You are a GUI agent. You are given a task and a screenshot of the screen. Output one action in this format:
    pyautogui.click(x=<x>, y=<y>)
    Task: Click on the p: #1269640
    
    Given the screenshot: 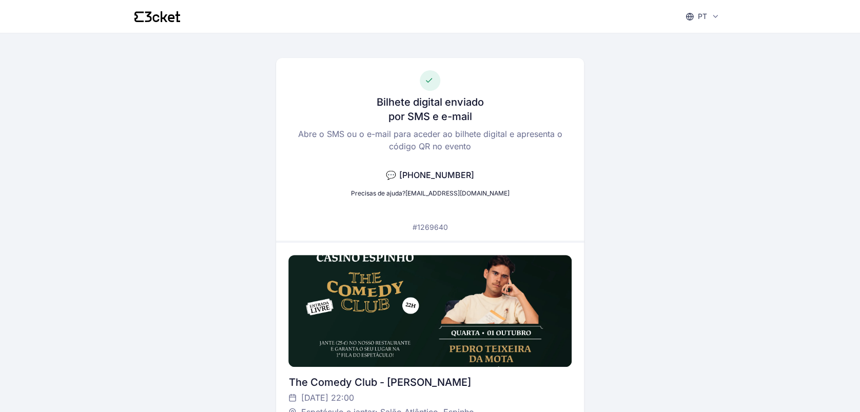 What is the action you would take?
    pyautogui.click(x=430, y=227)
    